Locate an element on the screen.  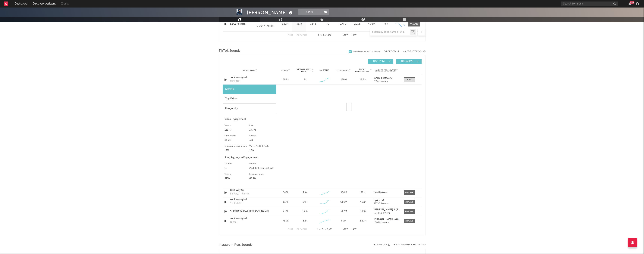
div: 8.15M is located at coordinates (363, 212).